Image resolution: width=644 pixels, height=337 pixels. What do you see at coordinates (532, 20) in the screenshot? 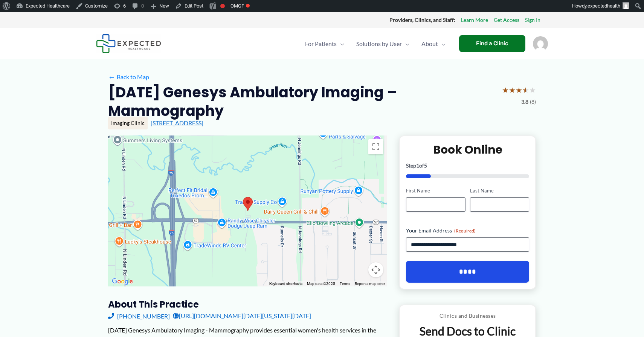
I see `a: Sign In` at bounding box center [532, 20].